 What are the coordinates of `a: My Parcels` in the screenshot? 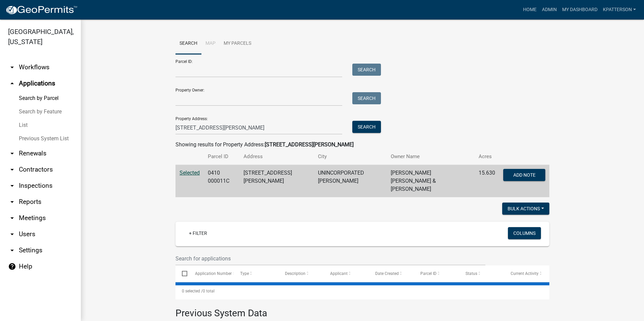 It's located at (238, 44).